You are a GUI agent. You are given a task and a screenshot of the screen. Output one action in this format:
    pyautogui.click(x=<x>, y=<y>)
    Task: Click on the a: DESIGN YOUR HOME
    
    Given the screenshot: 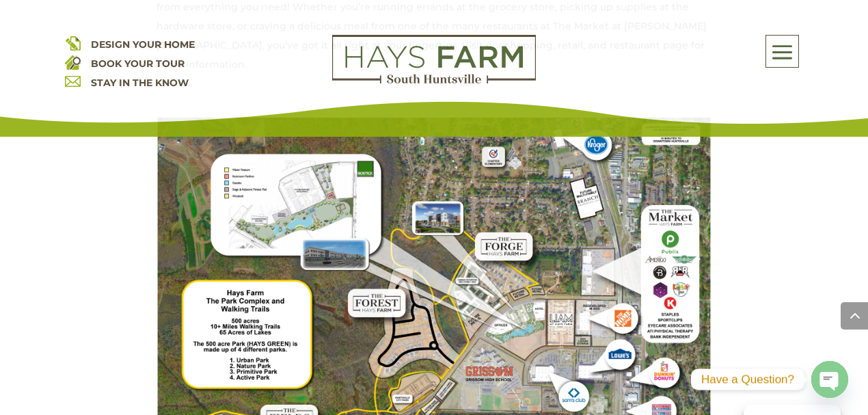 What is the action you would take?
    pyautogui.click(x=143, y=44)
    